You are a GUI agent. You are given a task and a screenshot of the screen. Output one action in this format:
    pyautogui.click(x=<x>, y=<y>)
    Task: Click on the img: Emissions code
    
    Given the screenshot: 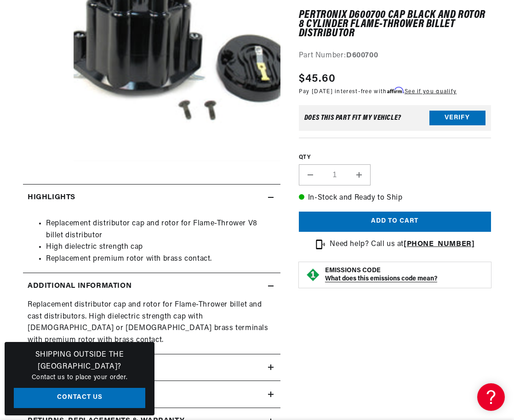 What is the action you would take?
    pyautogui.click(x=313, y=275)
    